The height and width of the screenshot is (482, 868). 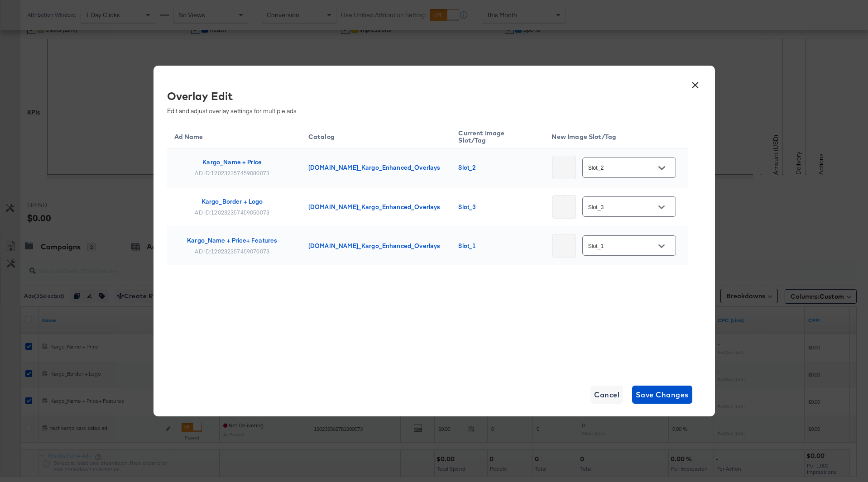 I want to click on div: Kargo_Name + Price+ Features, so click(x=232, y=240).